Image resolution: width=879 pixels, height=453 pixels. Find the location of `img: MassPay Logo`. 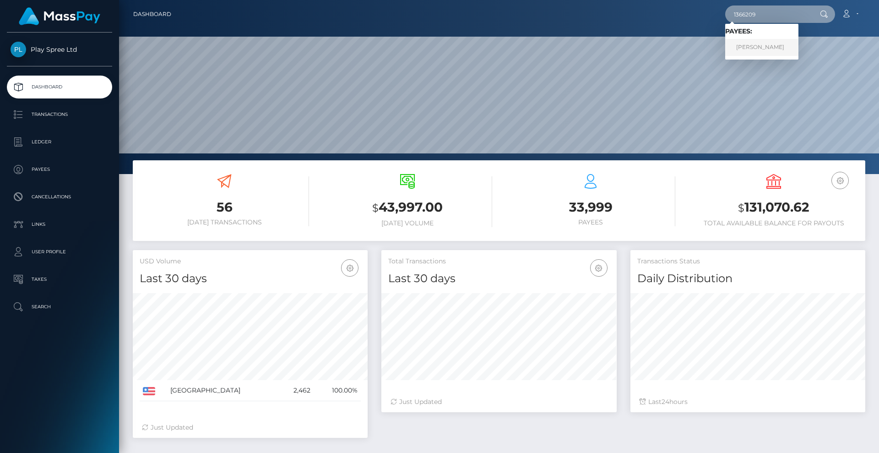

img: MassPay Logo is located at coordinates (60, 16).